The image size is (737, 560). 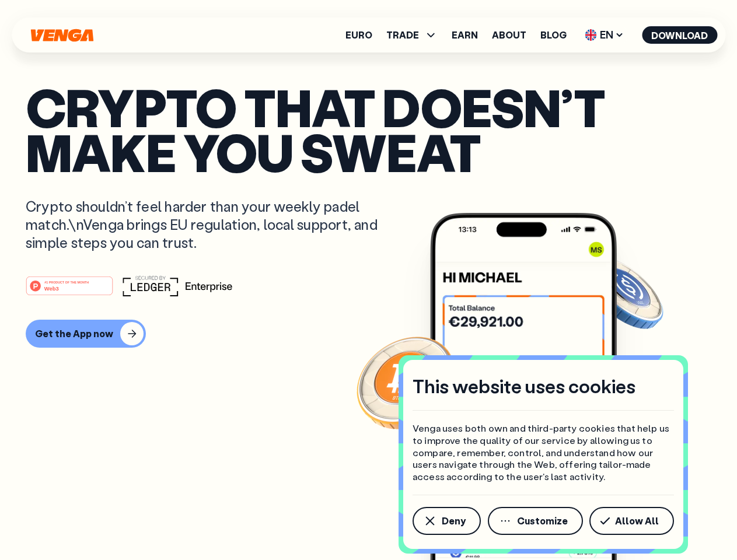 I want to click on a: Get the App now, so click(x=368, y=334).